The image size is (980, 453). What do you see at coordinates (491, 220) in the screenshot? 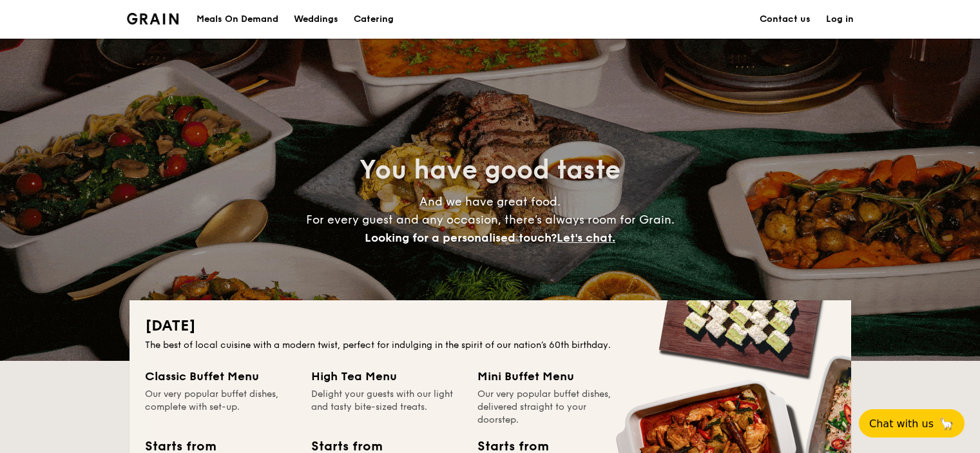
I see `span: And we have great food. For every guest and any occasion, there’s always room for Grain.` at bounding box center [491, 220].